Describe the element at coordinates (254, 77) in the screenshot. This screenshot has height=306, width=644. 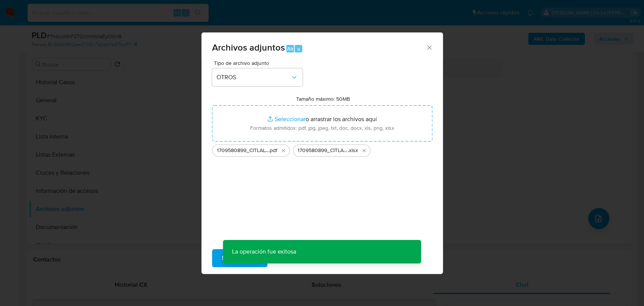
I see `span: OTROS` at that location.